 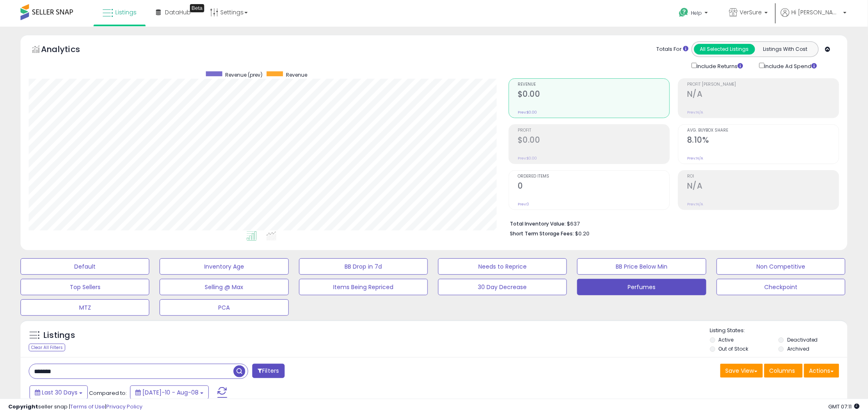 What do you see at coordinates (108, 393) in the screenshot?
I see `span: Compared to:` at bounding box center [108, 393].